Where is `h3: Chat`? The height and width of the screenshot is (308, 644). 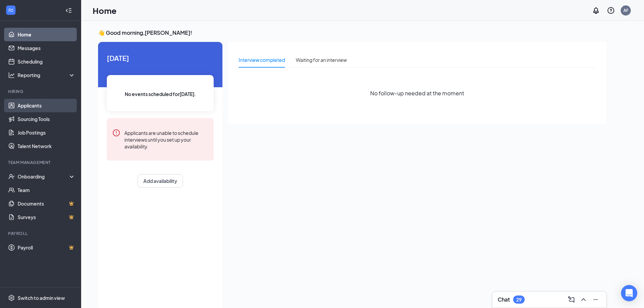 h3: Chat is located at coordinates (504, 300).